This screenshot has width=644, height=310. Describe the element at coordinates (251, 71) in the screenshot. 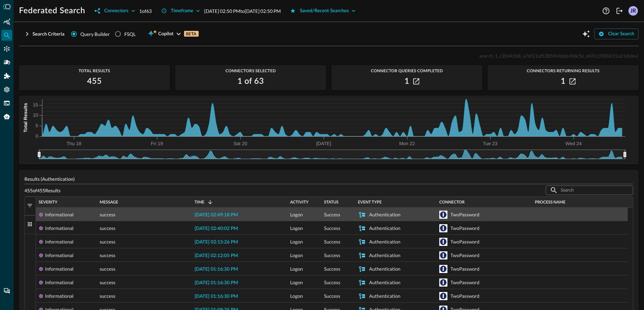

I see `span: Connectors Selected` at that location.